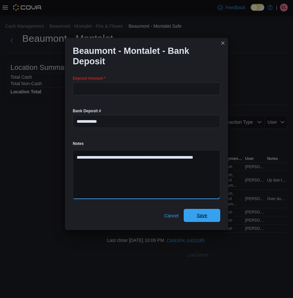  Describe the element at coordinates (223, 43) in the screenshot. I see `button: Closes this modal window` at that location.